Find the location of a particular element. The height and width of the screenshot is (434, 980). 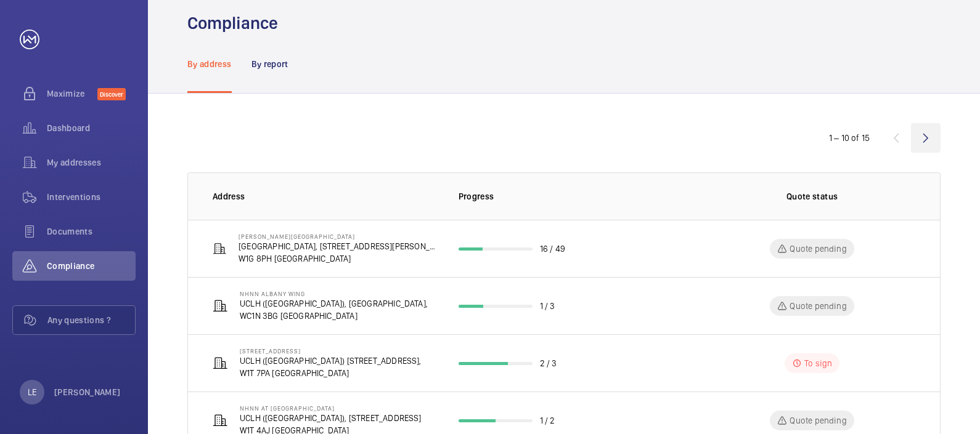

p: 2 / 3 is located at coordinates (548, 363).